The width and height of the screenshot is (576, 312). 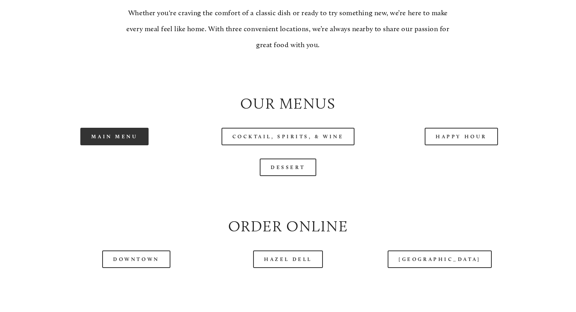 I want to click on h2: Our Menus, so click(x=288, y=104).